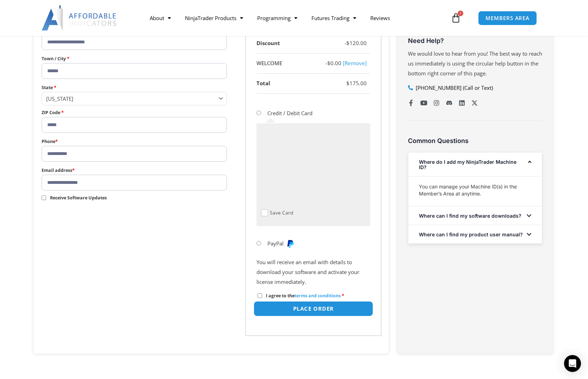  Describe the element at coordinates (134, 99) in the screenshot. I see `span: State` at that location.